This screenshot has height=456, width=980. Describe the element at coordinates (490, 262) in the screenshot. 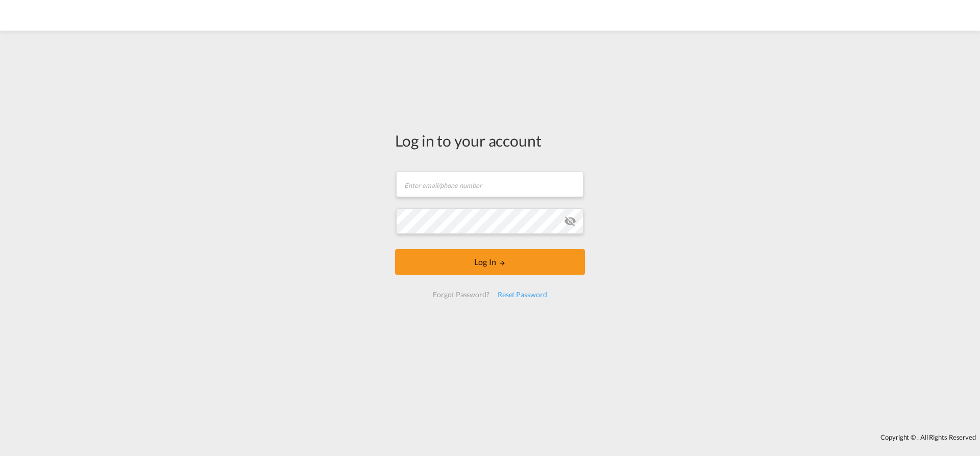

I see `button: LOGIN` at that location.